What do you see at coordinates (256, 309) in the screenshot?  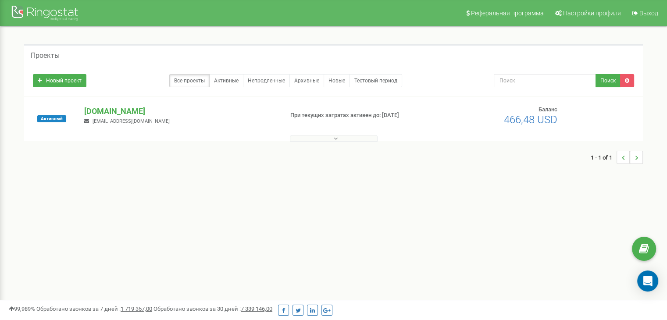 I see `u: 7 339 146,00` at bounding box center [256, 309].